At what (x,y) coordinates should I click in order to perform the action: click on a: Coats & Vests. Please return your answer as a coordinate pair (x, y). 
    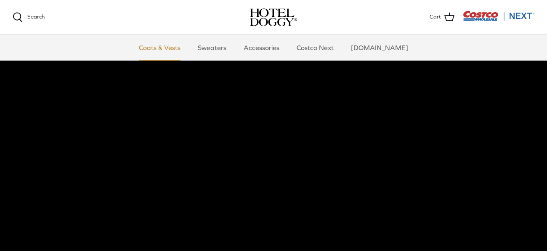
    Looking at the image, I should click on (160, 48).